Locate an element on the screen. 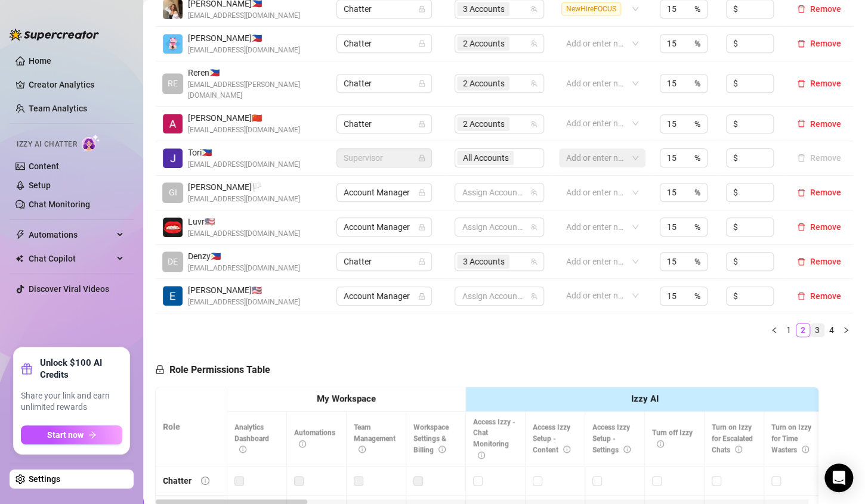  strong: My Workspace is located at coordinates (346, 399).